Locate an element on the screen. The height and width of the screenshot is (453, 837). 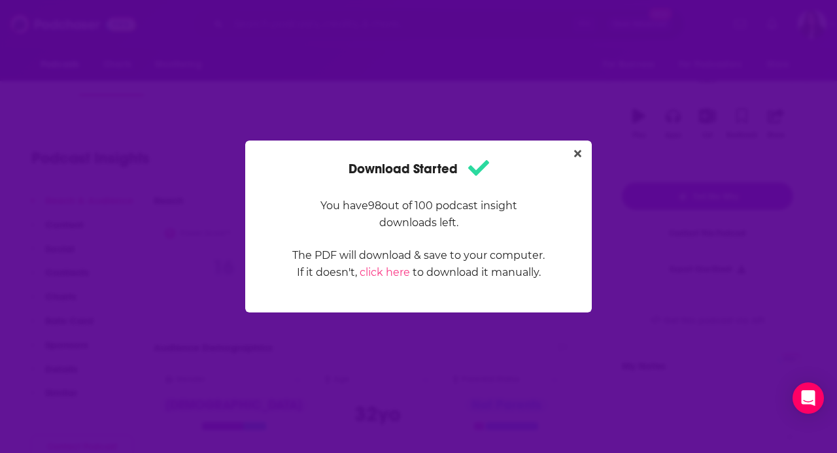
h1: Download Started is located at coordinates (418, 169).